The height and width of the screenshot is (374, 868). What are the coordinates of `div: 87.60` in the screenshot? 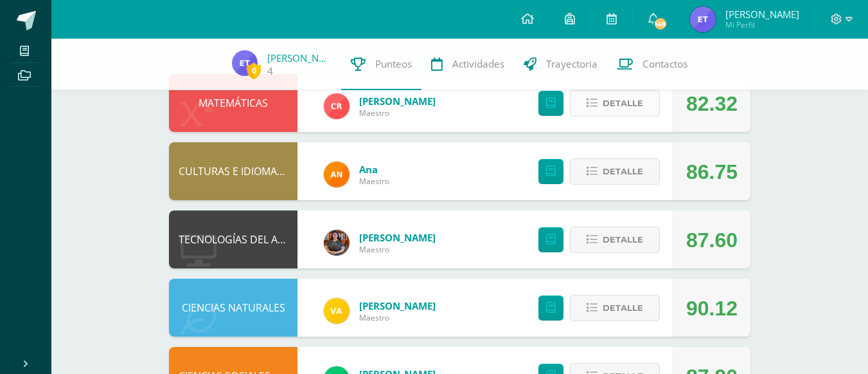 It's located at (712, 240).